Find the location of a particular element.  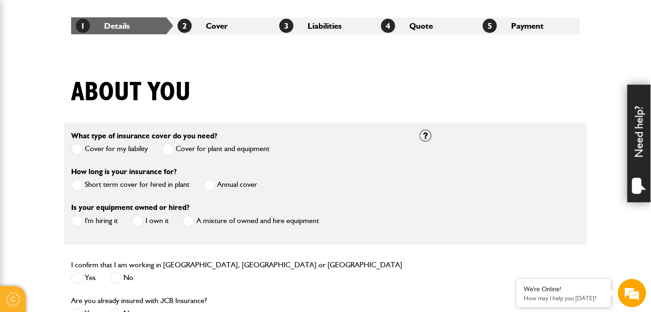

label: I own it is located at coordinates (150, 221).